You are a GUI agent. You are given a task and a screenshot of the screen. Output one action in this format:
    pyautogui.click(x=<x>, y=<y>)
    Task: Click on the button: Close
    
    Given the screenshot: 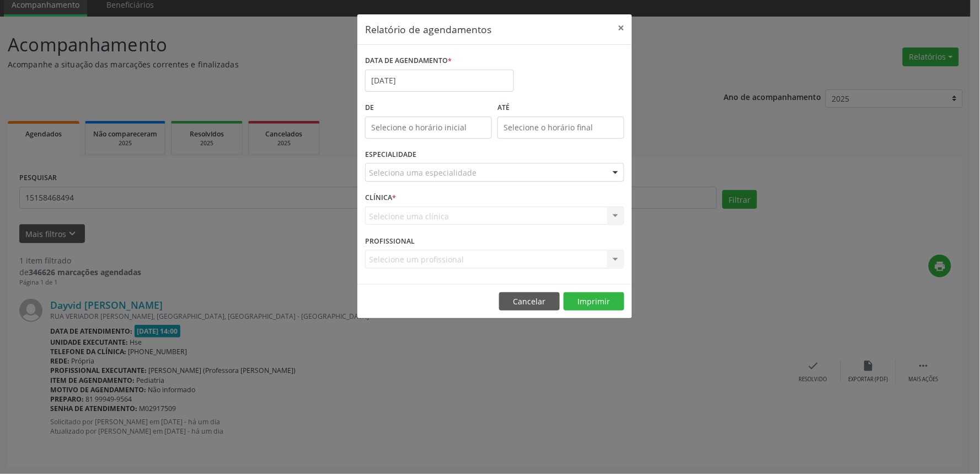 What is the action you would take?
    pyautogui.click(x=621, y=27)
    